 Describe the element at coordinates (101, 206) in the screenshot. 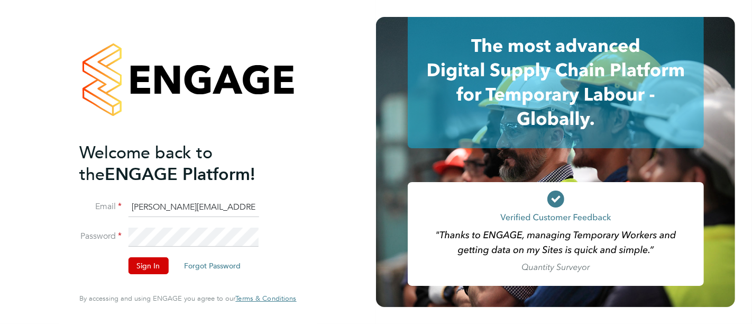

I see `label: Email` at that location.